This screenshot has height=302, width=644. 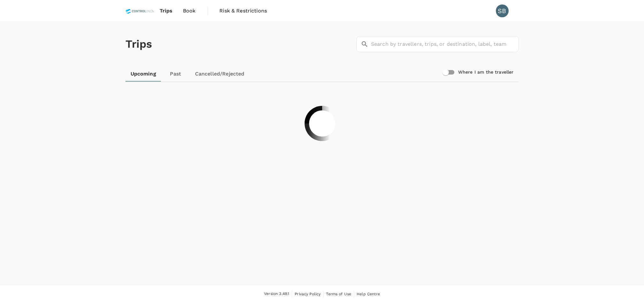 What do you see at coordinates (140, 11) in the screenshot?
I see `img: Control Union Malaysia Sdn. Bhd.` at bounding box center [140, 11].